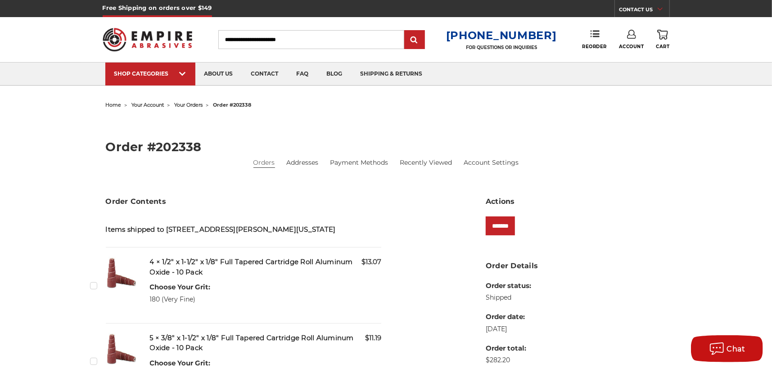 The image size is (772, 369). What do you see at coordinates (373, 338) in the screenshot?
I see `span: $11.19` at bounding box center [373, 338].